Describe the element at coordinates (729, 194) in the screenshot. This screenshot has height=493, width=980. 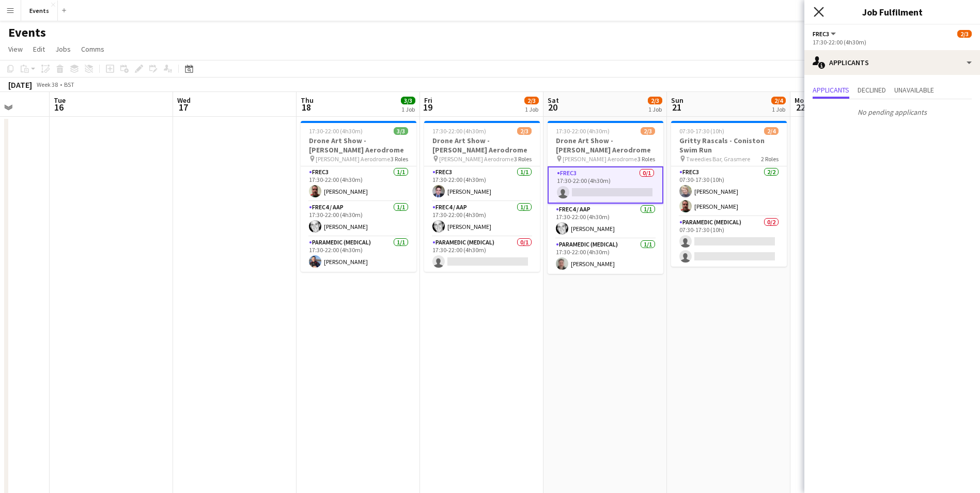
I see `div: 07:30-17:30 (10h)2/4Gritty Rascals - Coniston Swim Run Tweedies Bar, Grasmere2 RolesFREC32/207:30...` at that location.